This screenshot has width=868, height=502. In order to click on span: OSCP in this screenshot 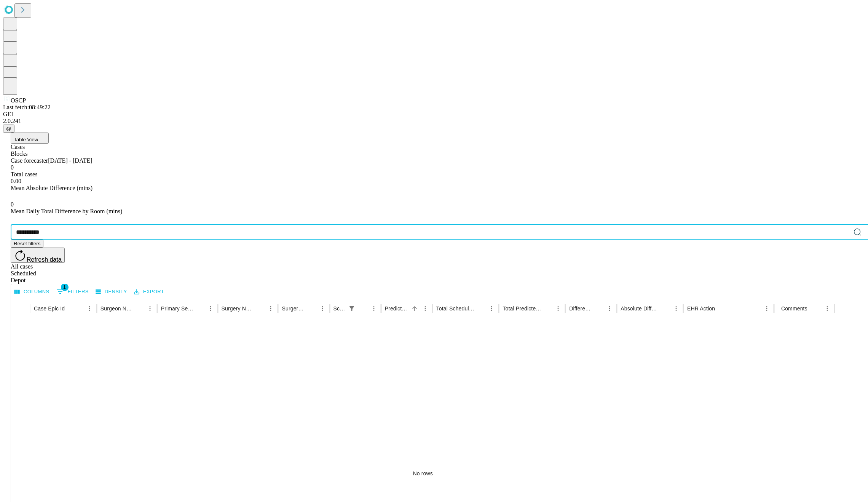, I will do `click(18, 100)`.